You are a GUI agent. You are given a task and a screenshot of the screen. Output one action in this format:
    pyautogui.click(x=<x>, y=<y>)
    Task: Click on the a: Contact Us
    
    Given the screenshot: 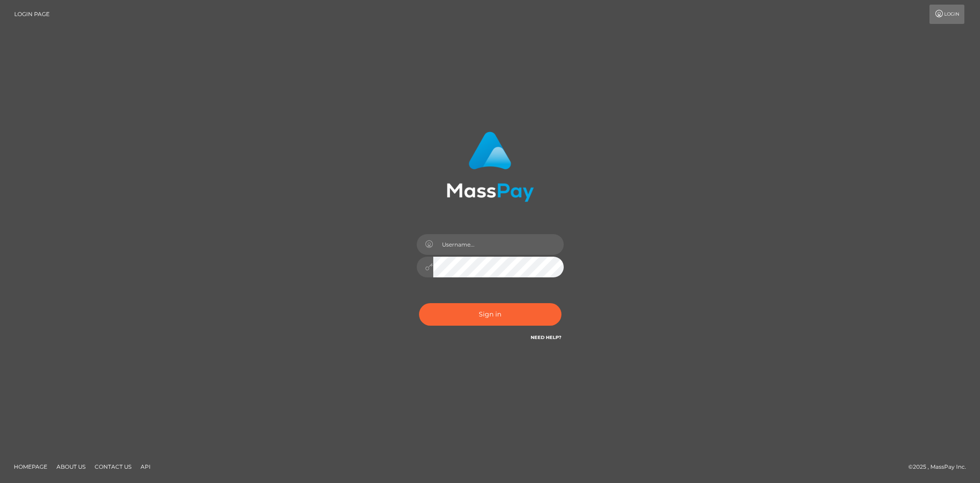 What is the action you would take?
    pyautogui.click(x=113, y=466)
    